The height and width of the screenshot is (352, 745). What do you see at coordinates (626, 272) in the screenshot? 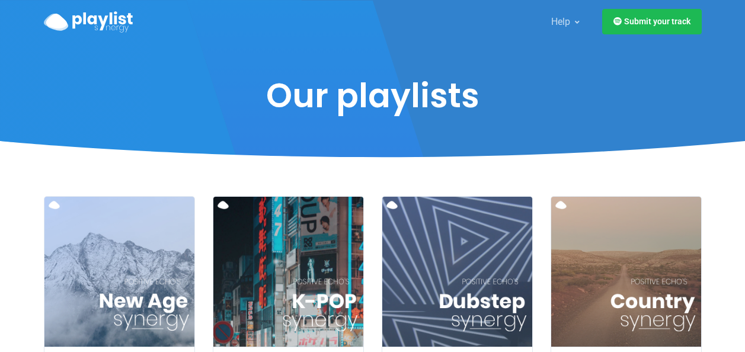
I see `img: Country Synergy Spotify Playlist Cover Image` at bounding box center [626, 272].